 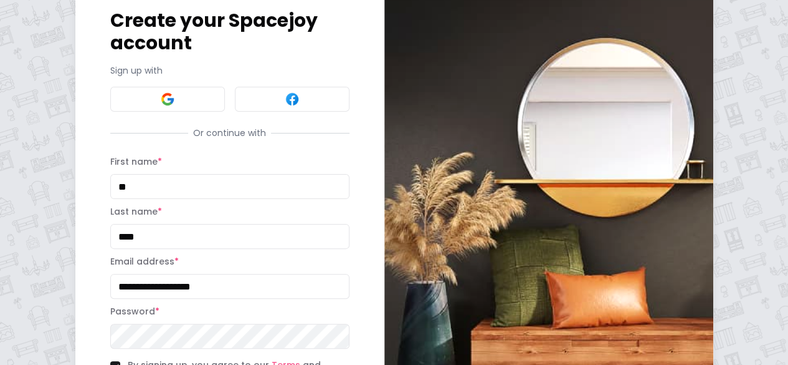 What do you see at coordinates (145, 261) in the screenshot?
I see `label: Email address` at bounding box center [145, 261].